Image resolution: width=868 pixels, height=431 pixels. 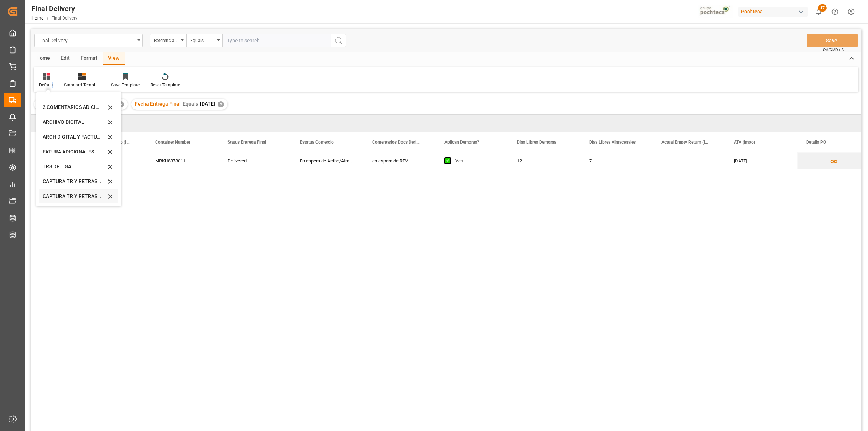 I want to click on div: FATURA ADICIONALES, so click(x=74, y=151).